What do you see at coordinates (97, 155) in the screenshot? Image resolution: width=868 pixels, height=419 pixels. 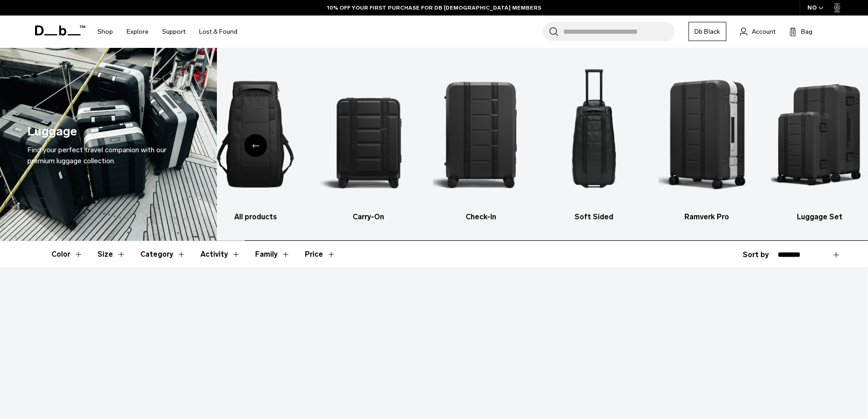 I see `span: Find your perfect travel companion with our premium luggage collection.` at bounding box center [97, 155].